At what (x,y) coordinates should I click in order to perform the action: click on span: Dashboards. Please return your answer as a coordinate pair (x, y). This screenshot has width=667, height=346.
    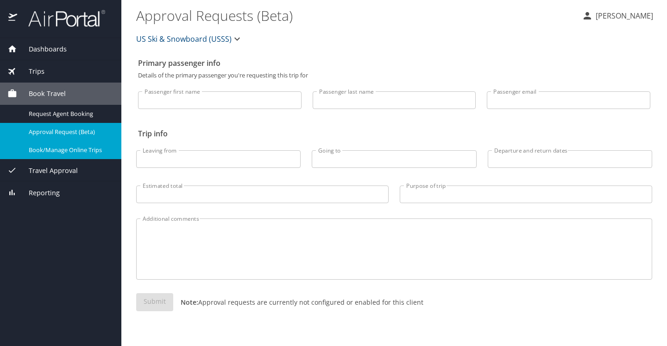
    Looking at the image, I should click on (42, 49).